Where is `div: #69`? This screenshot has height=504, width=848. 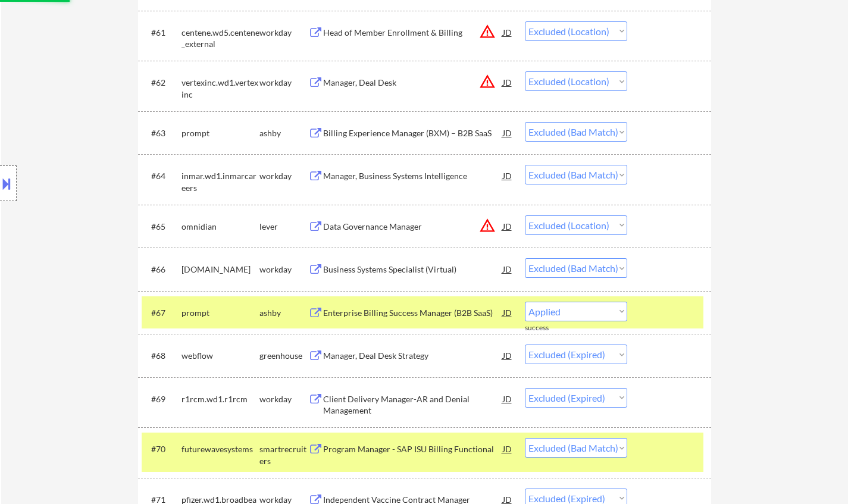
div: #69 is located at coordinates (161, 400).